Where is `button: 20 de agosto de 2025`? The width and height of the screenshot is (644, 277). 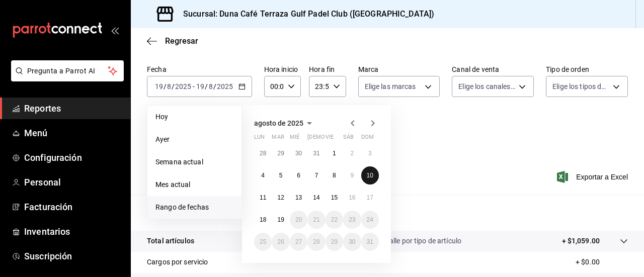 button: 20 de agosto de 2025 is located at coordinates (298, 219).